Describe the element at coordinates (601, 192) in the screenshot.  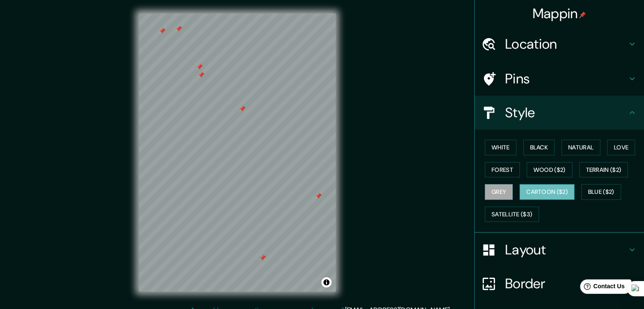
I see `button: Blue ($2)` at that location.